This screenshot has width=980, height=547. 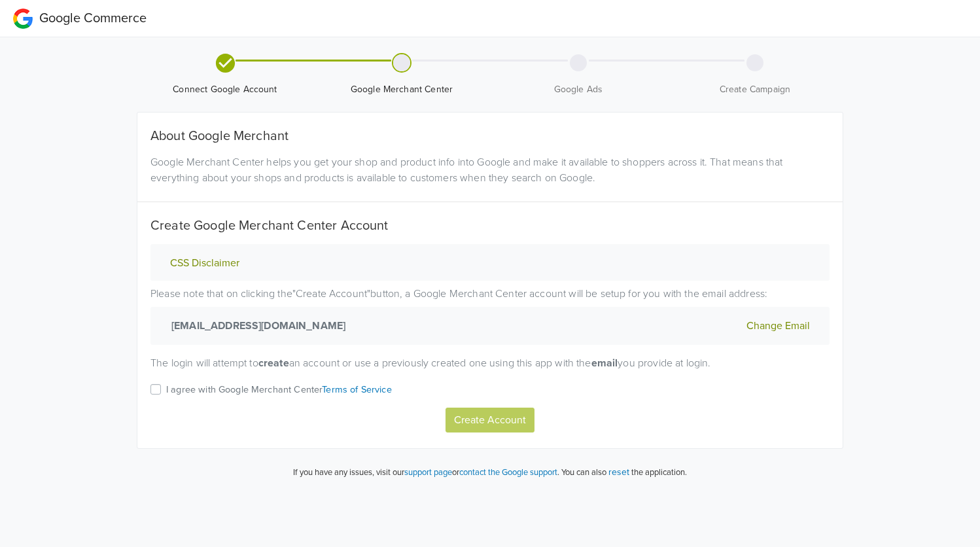 I want to click on button: CSS Disclaimer, so click(x=205, y=263).